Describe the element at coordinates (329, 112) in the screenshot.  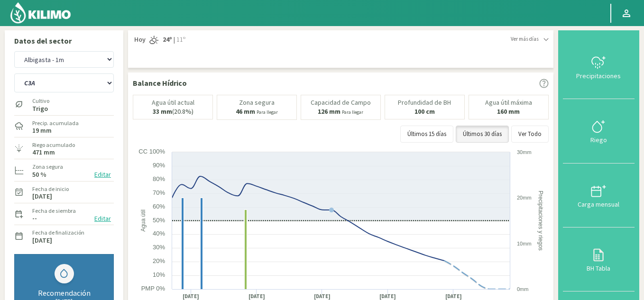
I see `b: 126 mm` at that location.